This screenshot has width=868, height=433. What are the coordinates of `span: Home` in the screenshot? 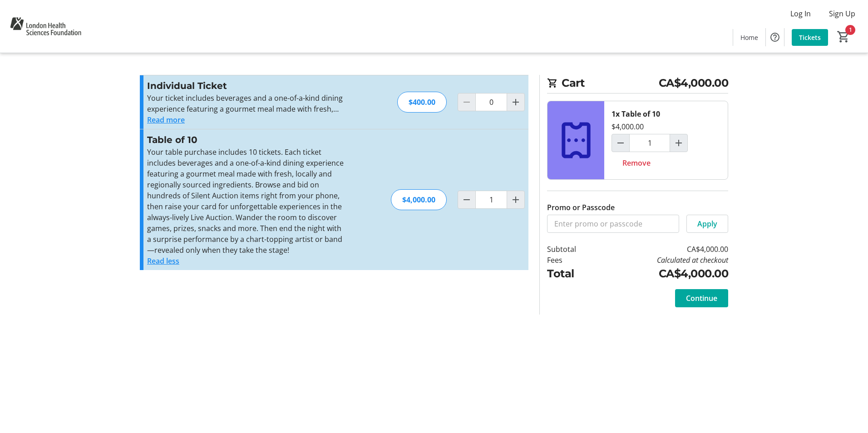 It's located at (749, 37).